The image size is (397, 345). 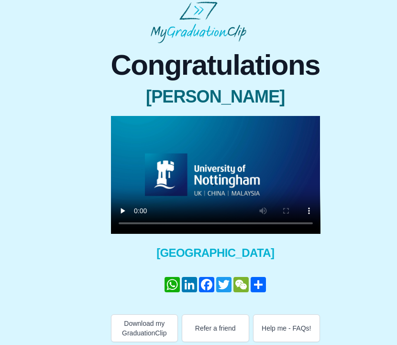 What do you see at coordinates (287, 328) in the screenshot?
I see `button: Help me - FAQs!` at bounding box center [287, 328].